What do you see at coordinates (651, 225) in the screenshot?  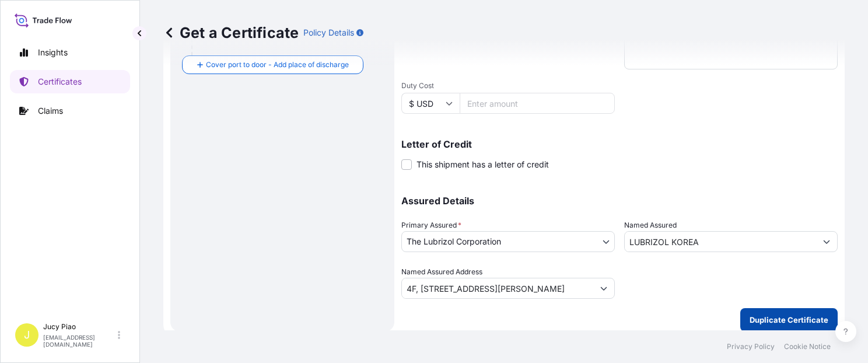 I see `label: Named Assured` at bounding box center [651, 225].